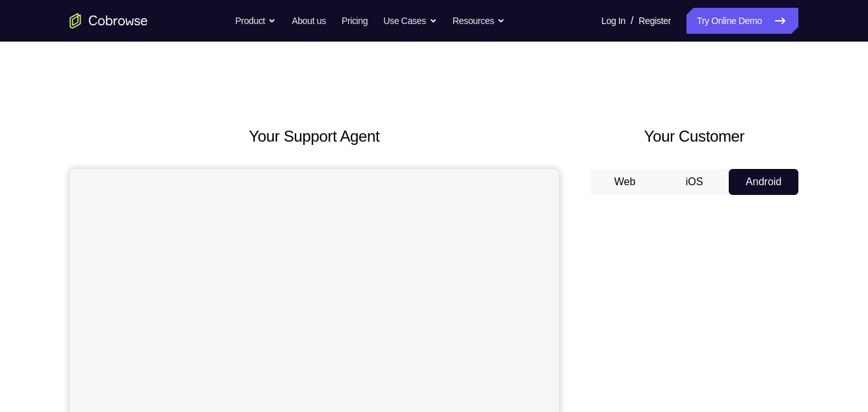  I want to click on button: Android, so click(763, 182).